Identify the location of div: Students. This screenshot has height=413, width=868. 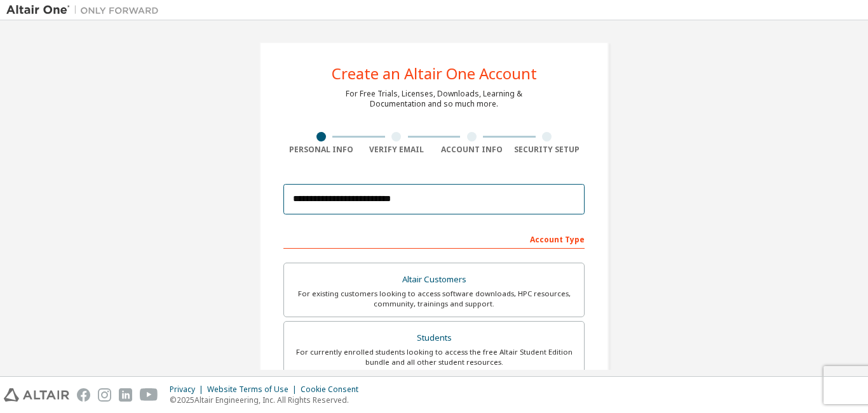
(434, 339).